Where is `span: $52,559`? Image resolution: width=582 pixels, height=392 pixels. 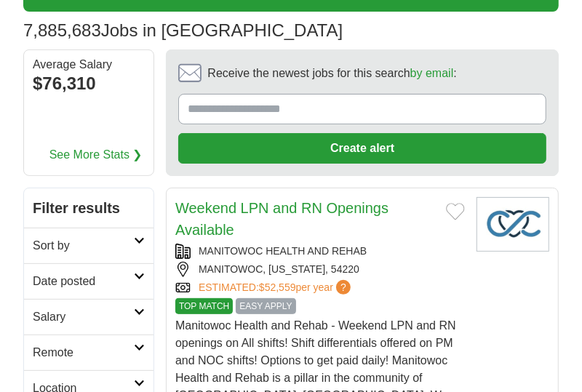 span: $52,559 is located at coordinates (277, 288).